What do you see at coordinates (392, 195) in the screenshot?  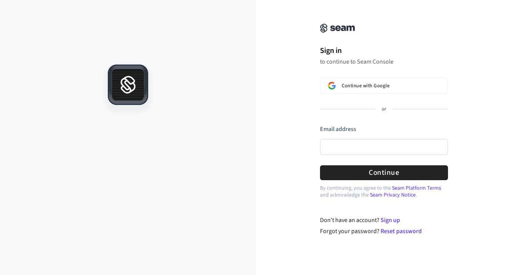 I see `a: Seam Privacy Notice` at bounding box center [392, 195].